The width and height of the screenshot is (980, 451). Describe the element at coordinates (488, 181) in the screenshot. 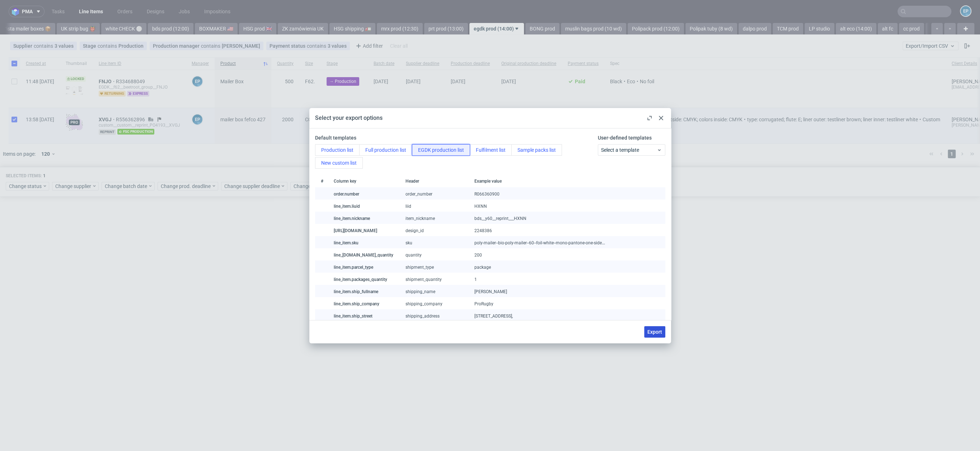

I see `span: Example value` at that location.